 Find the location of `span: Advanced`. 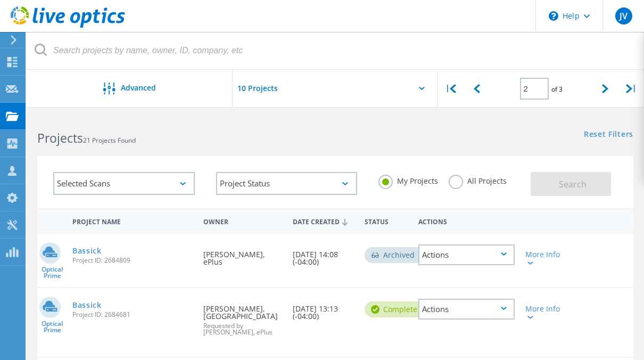

span: Advanced is located at coordinates (139, 88).